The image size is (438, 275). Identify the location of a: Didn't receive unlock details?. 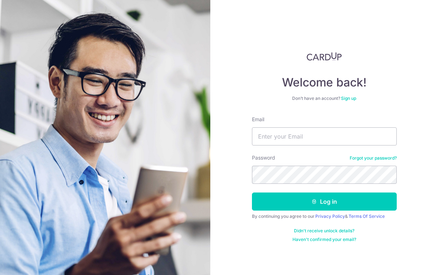
(324, 231).